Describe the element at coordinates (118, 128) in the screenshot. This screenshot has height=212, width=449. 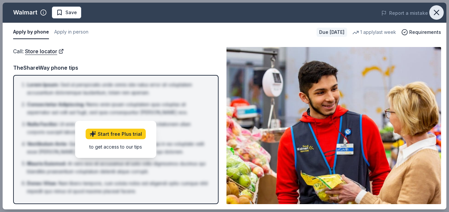
I see `li: Ut enim ad minima veniam, quis nostrum exercitationem ullam corporis suscipit laboriosam, nisi ut...` at that location.